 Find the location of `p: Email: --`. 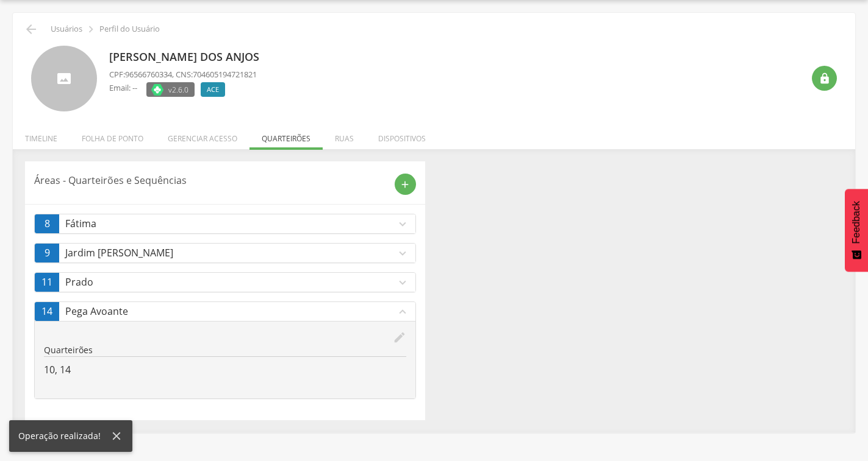

p: Email: -- is located at coordinates (123, 88).